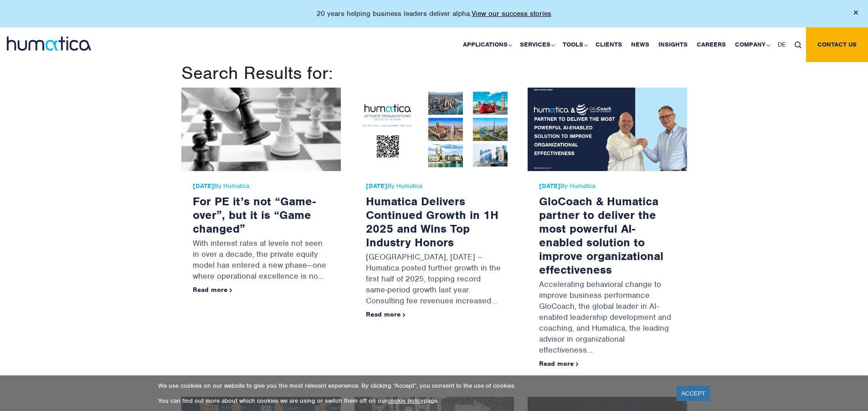  Describe the element at coordinates (608, 129) in the screenshot. I see `img: GloCoach & Humatica partner to deliver the most powerful AI-enabled solution to improve organizat...` at that location.